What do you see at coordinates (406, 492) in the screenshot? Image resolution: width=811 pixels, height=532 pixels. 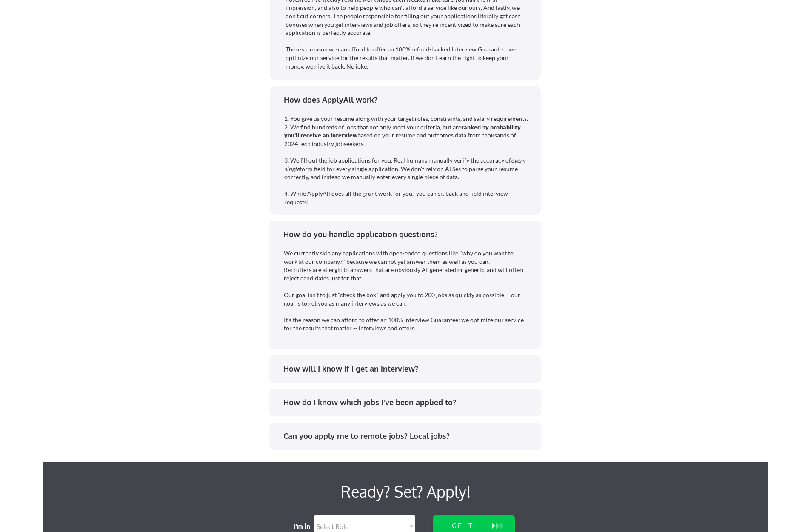 I see `div: Ready? Set? Apply!` at bounding box center [406, 492].